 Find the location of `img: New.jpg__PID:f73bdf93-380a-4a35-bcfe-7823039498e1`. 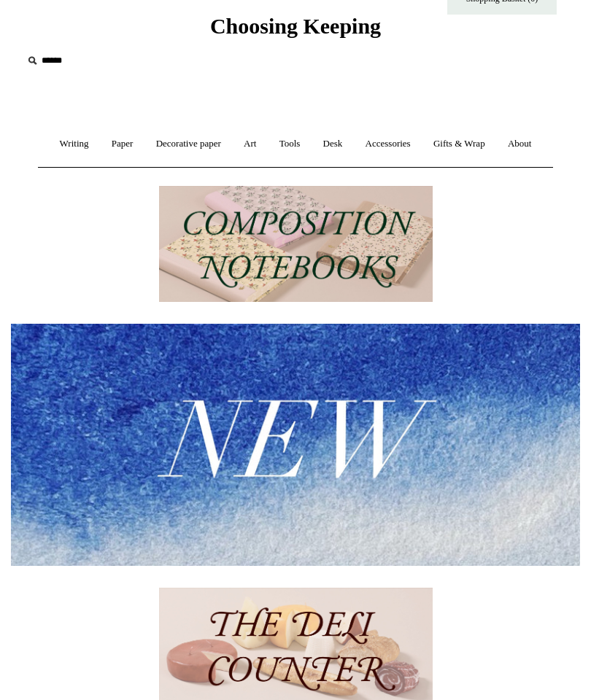

img: New.jpg__PID:f73bdf93-380a-4a35-bcfe-7823039498e1 is located at coordinates (295, 445).